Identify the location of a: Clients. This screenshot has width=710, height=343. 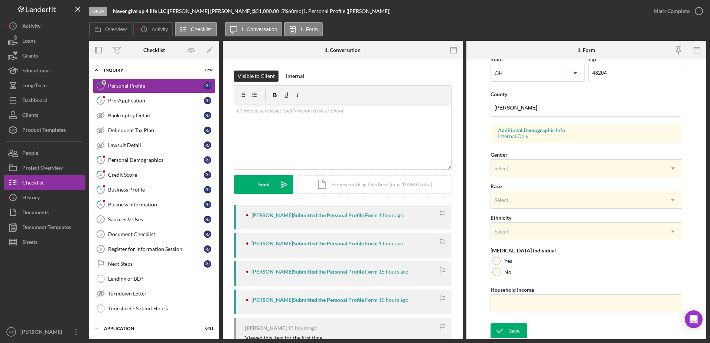
(45, 115).